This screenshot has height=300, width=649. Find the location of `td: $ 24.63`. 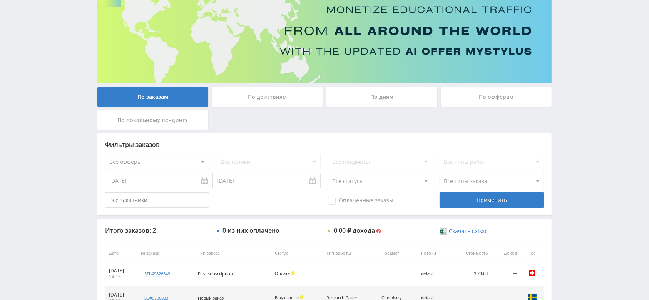

td: $ 24.63 is located at coordinates (470, 274).